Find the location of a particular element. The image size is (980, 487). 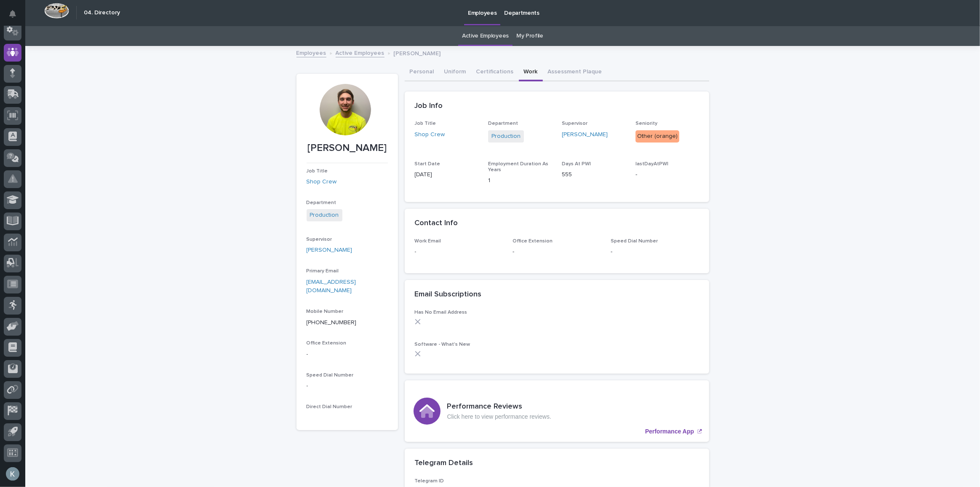

img: Workspace Logo is located at coordinates (56, 11).